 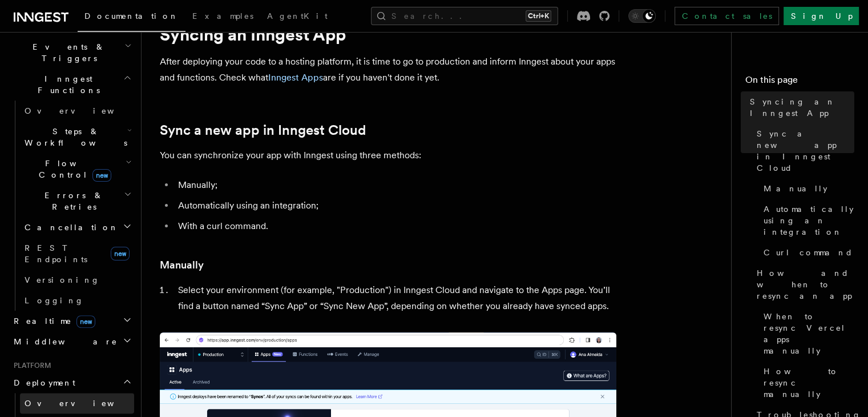 What do you see at coordinates (42, 382) in the screenshot?
I see `span: Deployment` at bounding box center [42, 382].